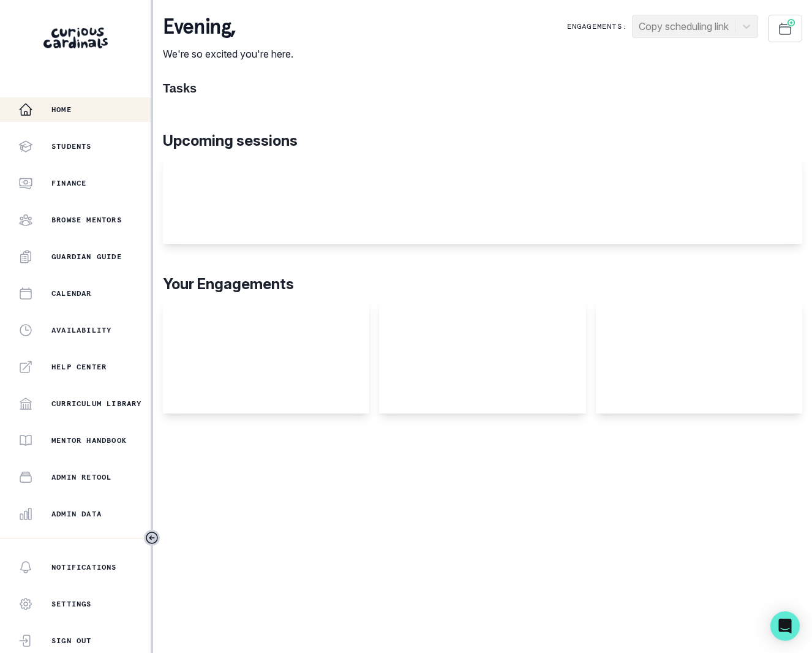 Image resolution: width=812 pixels, height=653 pixels. I want to click on p: We're so excited you're here., so click(228, 54).